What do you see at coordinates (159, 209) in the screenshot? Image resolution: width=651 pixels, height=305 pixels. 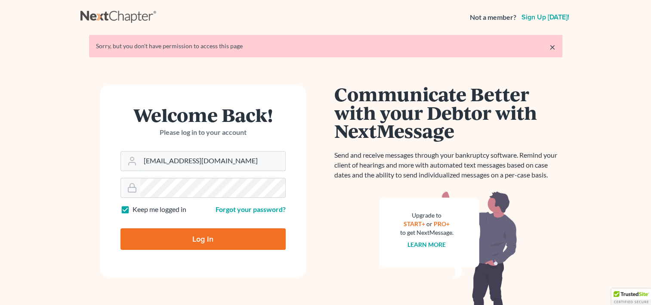 I see `label: Keep me logged in` at bounding box center [159, 209].